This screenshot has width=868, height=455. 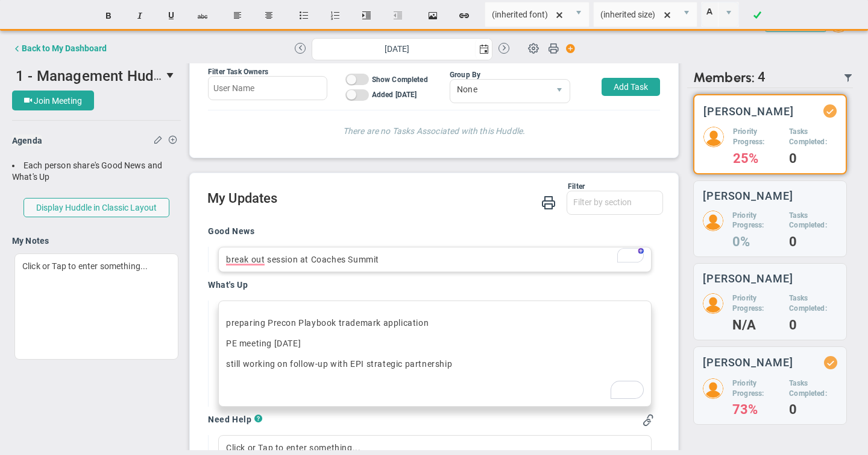 What do you see at coordinates (724, 78) in the screenshot?
I see `span: Members:` at bounding box center [724, 78].